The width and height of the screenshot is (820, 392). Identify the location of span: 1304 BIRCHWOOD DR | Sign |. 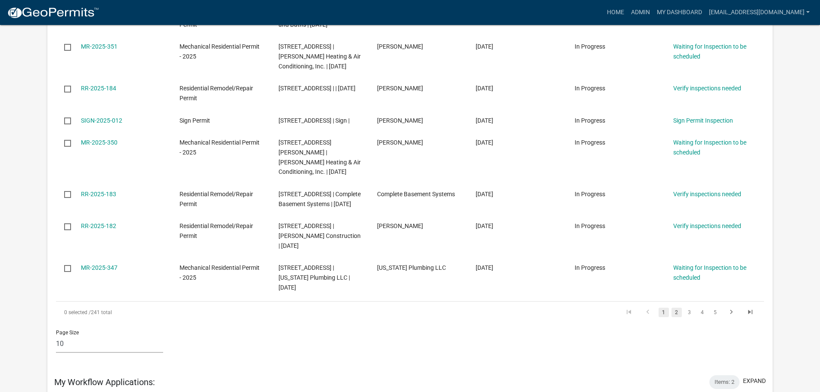
(314, 120).